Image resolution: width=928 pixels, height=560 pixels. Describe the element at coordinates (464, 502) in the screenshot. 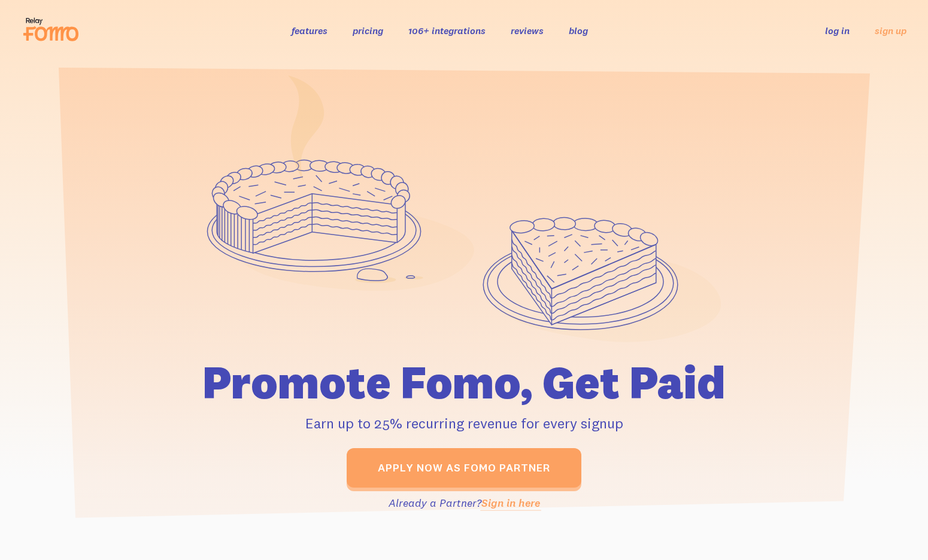

I see `p: Already a Partner?` at that location.